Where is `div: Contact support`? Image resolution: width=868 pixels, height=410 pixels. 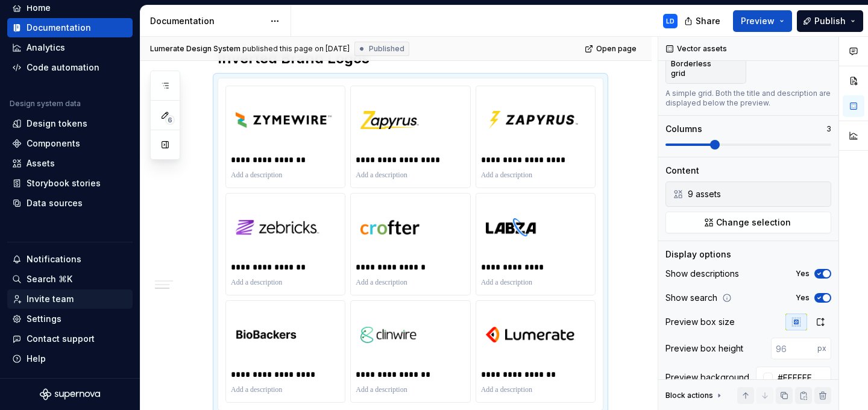
div: Contact support is located at coordinates (61, 339).